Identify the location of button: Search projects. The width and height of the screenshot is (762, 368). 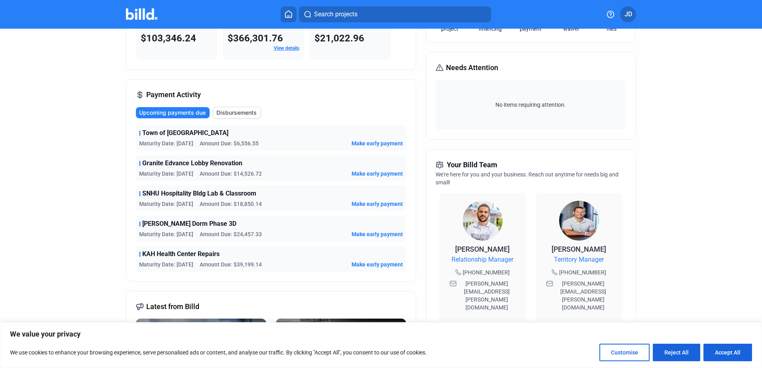
(395, 14).